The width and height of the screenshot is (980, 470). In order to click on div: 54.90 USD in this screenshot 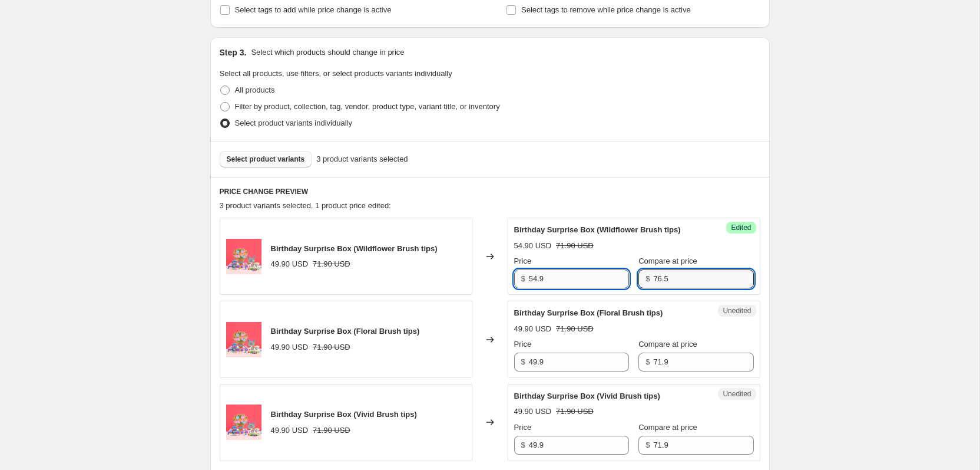, I will do `click(533, 246)`.